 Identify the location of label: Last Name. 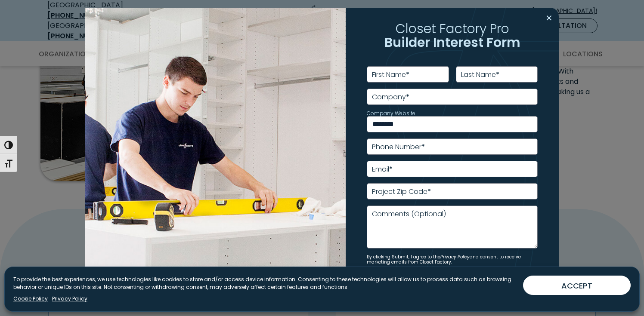
(480, 75).